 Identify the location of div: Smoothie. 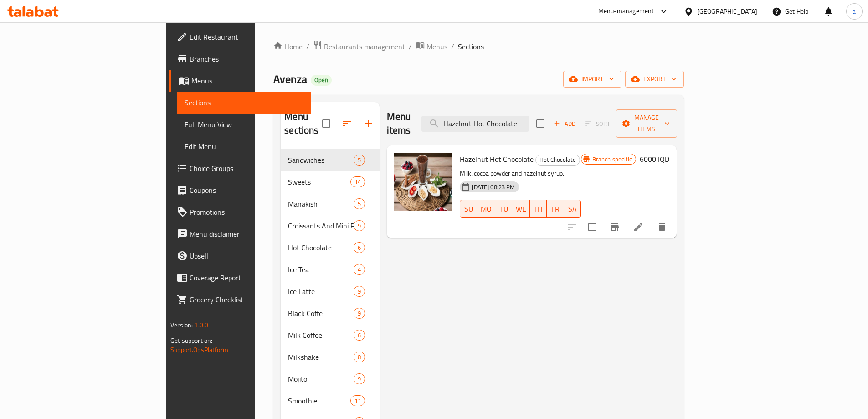
(319, 401).